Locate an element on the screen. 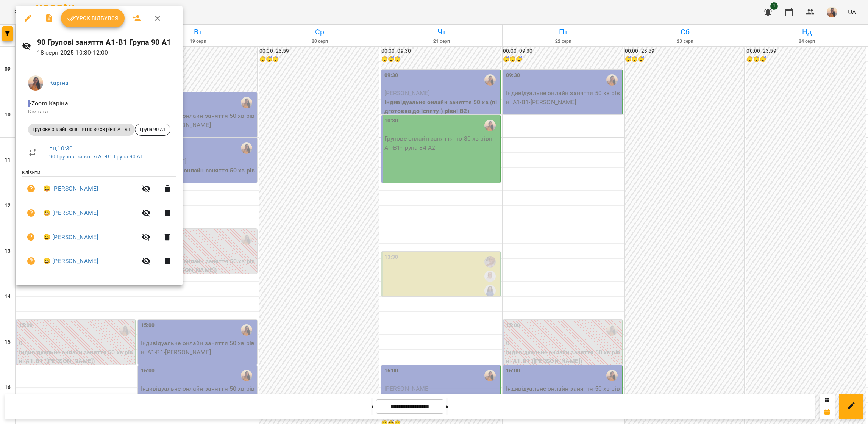 Image resolution: width=868 pixels, height=424 pixels. div: Група 90 A1 is located at coordinates (152, 129).